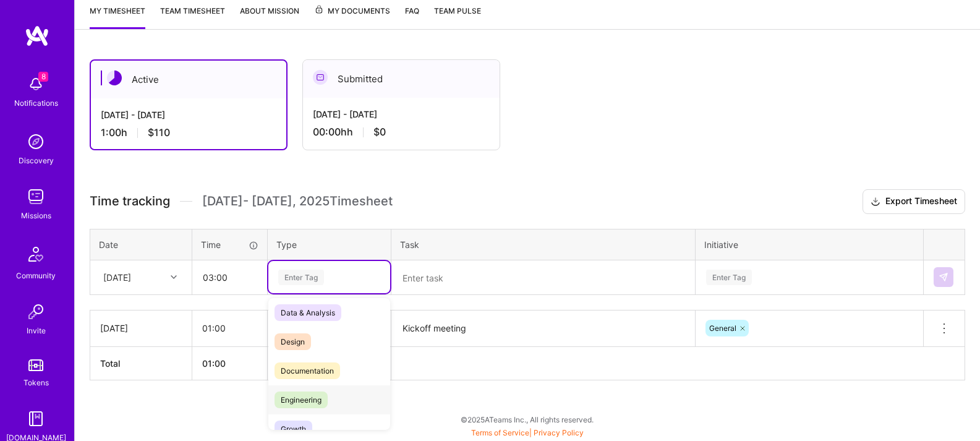 The width and height of the screenshot is (980, 441). What do you see at coordinates (189, 79) in the screenshot?
I see `div: Active` at bounding box center [189, 79].